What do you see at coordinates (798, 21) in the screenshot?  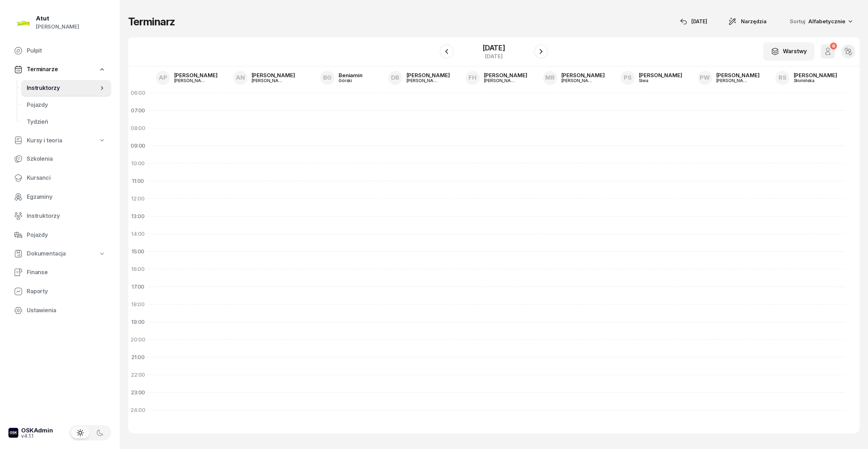 I see `span: Sortuj` at bounding box center [798, 21].